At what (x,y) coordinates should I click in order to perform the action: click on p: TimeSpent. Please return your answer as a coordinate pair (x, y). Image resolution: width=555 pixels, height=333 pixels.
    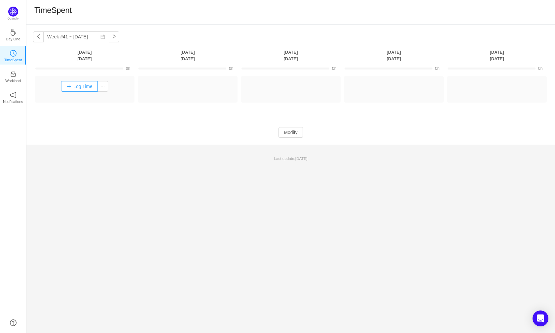
    Looking at the image, I should click on (13, 60).